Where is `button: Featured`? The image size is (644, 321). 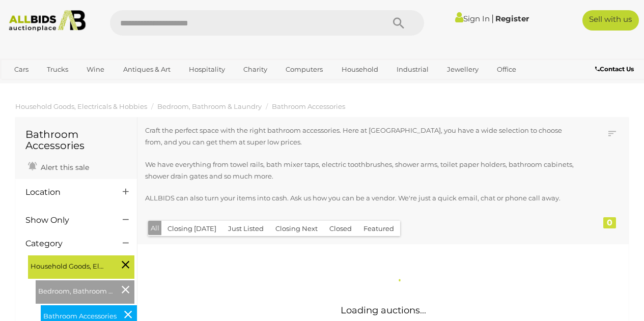
button: Featured is located at coordinates (378, 228).